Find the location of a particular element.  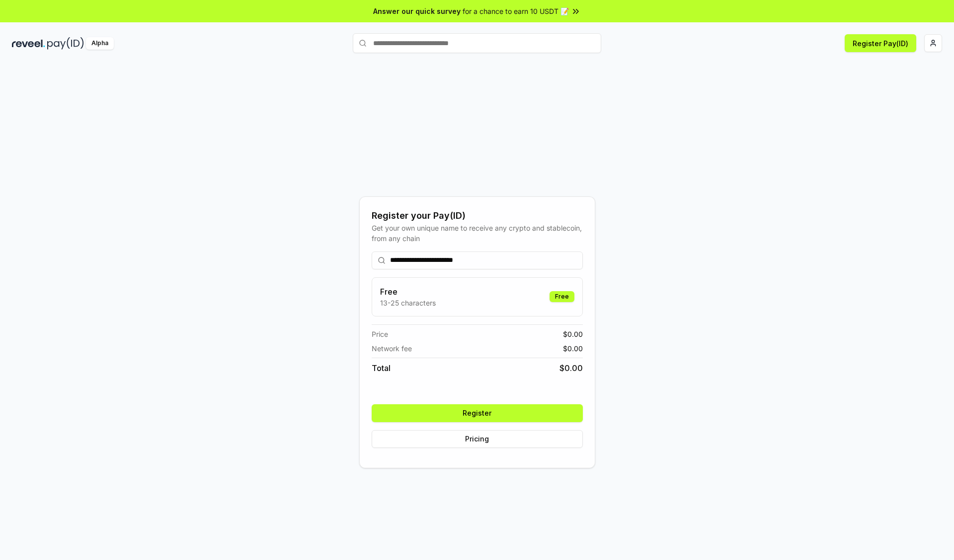

span: Price is located at coordinates (380, 334).